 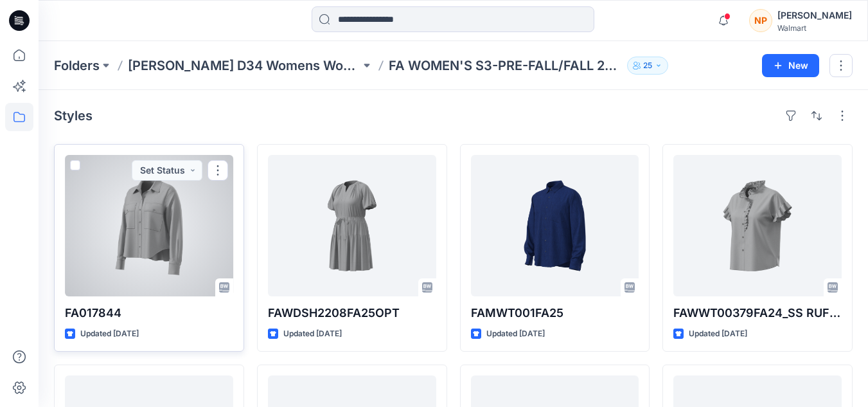 I want to click on a: Folders, so click(x=76, y=66).